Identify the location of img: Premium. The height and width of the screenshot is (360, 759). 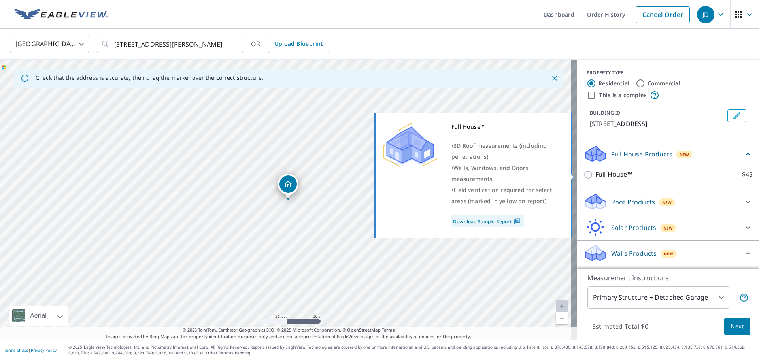
(410, 145).